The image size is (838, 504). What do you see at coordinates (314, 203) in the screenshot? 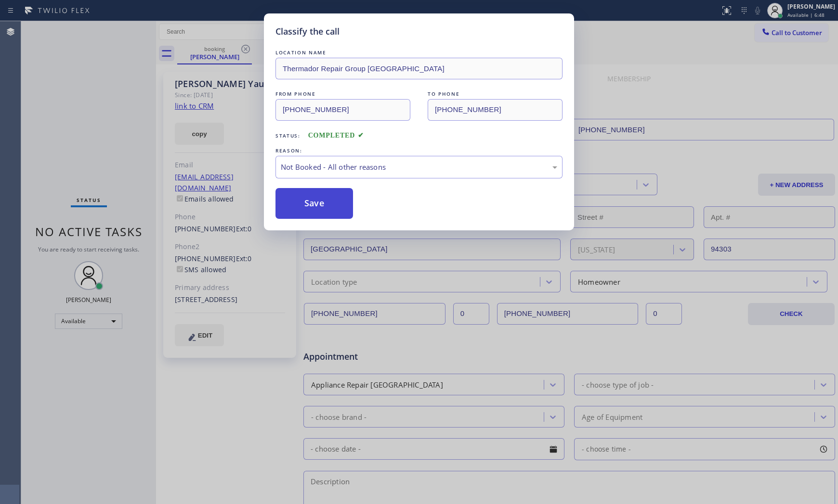
I see `button: Save` at bounding box center [314, 203].